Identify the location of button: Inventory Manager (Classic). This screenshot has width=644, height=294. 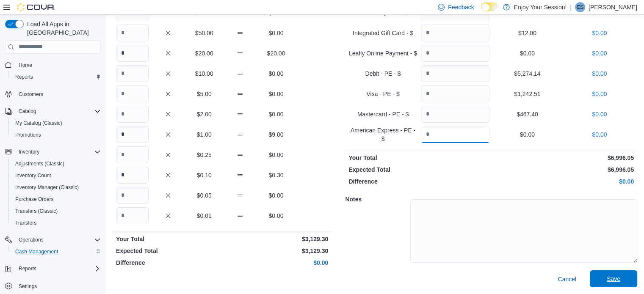
(56, 187).